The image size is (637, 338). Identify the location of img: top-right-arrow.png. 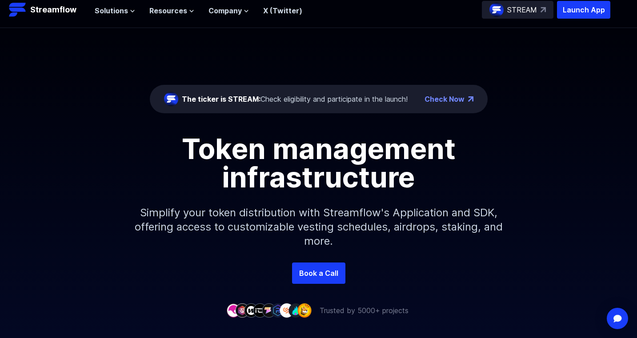
(471, 99).